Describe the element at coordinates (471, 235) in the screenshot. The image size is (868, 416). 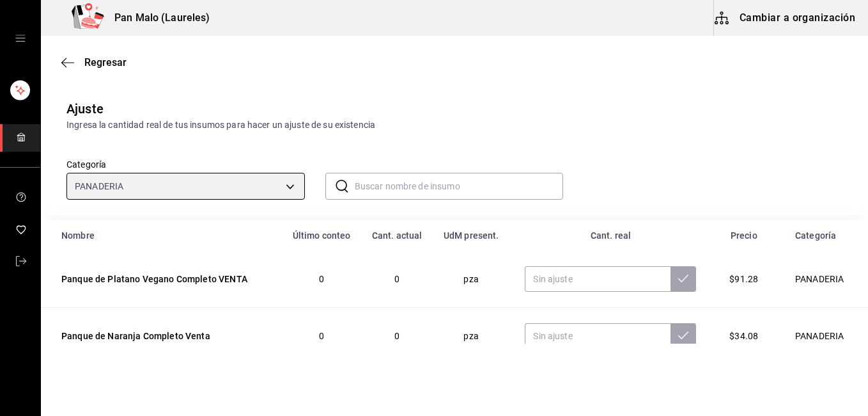
I see `div: UdM present.` at that location.